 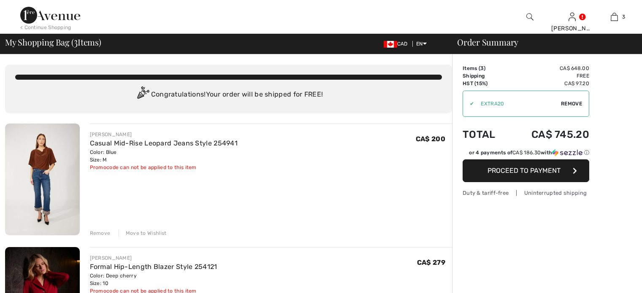 I want to click on td: Total, so click(x=486, y=135).